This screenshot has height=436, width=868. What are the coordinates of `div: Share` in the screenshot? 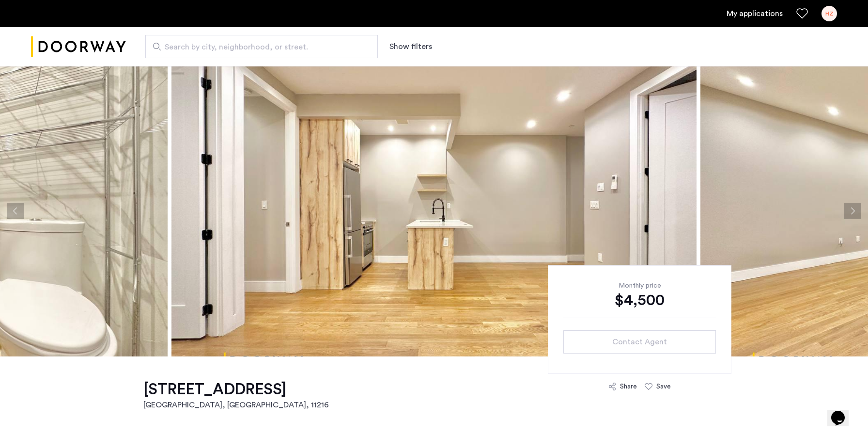 It's located at (628, 386).